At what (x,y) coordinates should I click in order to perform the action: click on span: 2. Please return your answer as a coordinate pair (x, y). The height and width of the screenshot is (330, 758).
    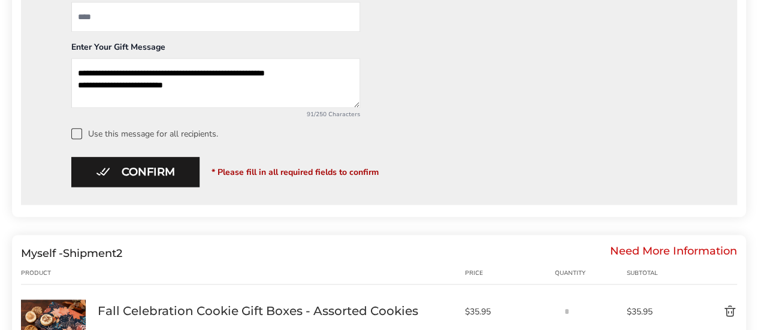
    Looking at the image, I should click on (119, 254).